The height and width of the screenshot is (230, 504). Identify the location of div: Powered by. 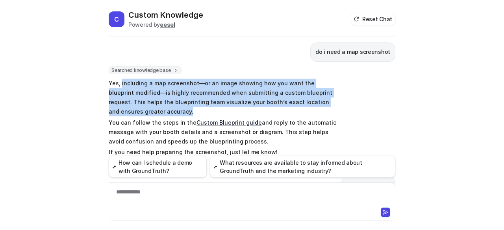
(166, 24).